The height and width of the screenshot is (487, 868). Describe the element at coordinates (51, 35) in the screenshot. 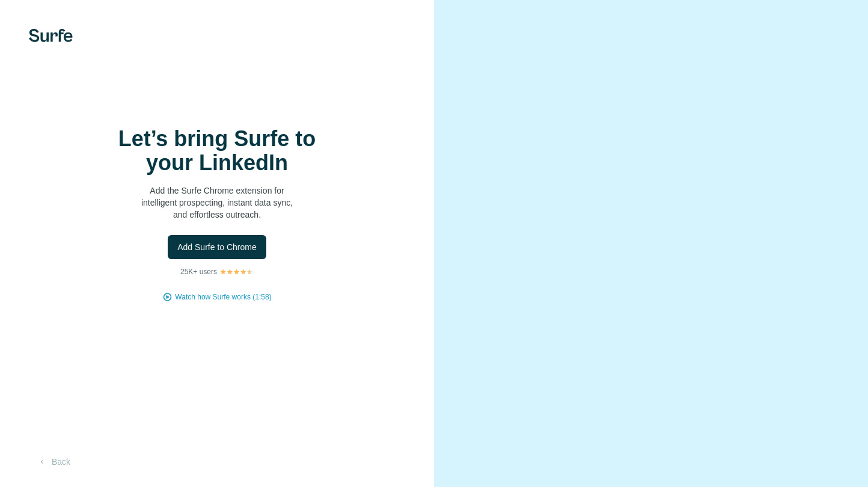

I see `img: Surfe's logo` at that location.